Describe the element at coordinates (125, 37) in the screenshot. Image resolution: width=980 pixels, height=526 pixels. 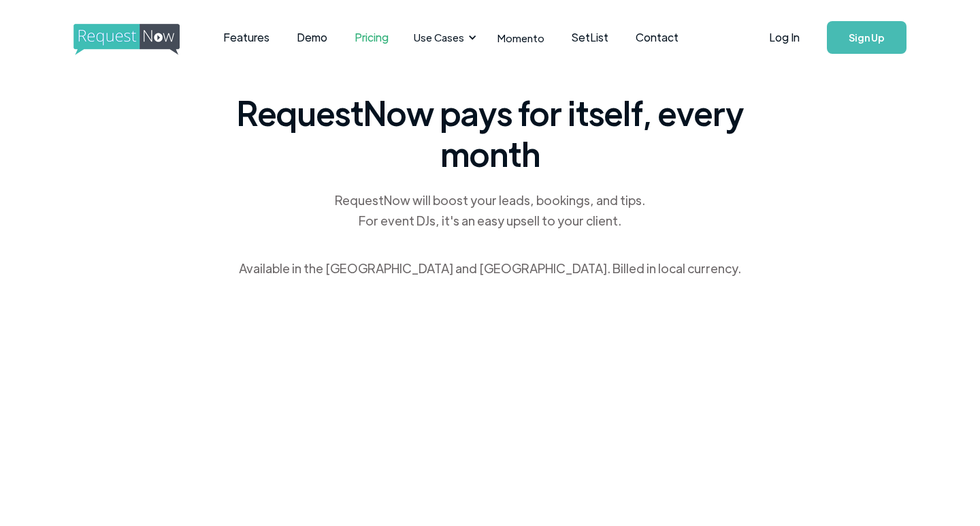
I see `a: home` at that location.